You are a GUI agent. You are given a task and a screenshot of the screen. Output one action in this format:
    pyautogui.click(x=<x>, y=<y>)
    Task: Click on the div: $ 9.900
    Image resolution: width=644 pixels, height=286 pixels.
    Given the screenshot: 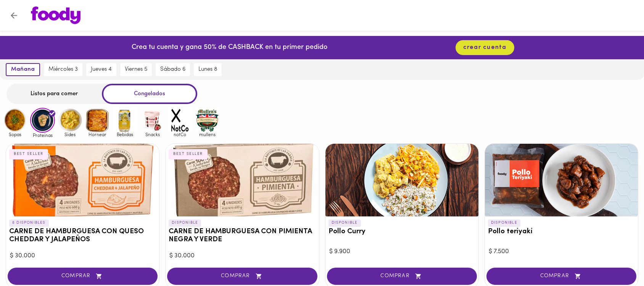 What is the action you would take?
    pyautogui.click(x=402, y=251)
    